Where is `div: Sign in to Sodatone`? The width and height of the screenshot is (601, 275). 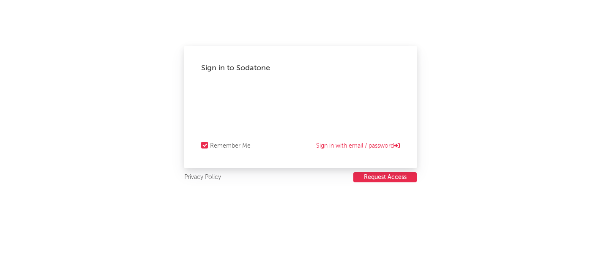
div: Sign in to Sodatone is located at coordinates (301, 68).